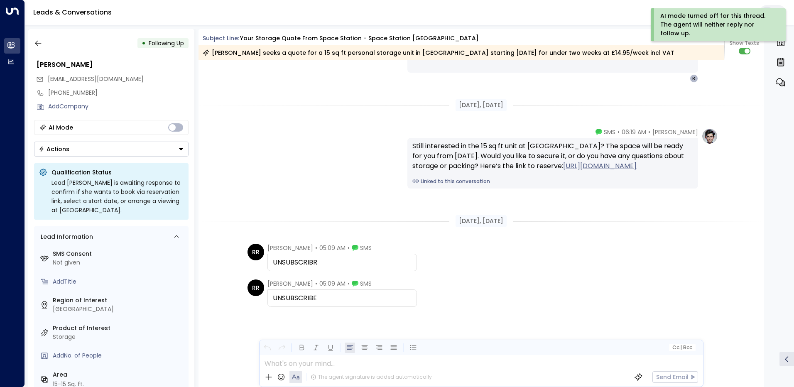 Image resolution: width=794 pixels, height=387 pixels. Describe the element at coordinates (119, 356) in the screenshot. I see `div: AddNo. of People` at that location.